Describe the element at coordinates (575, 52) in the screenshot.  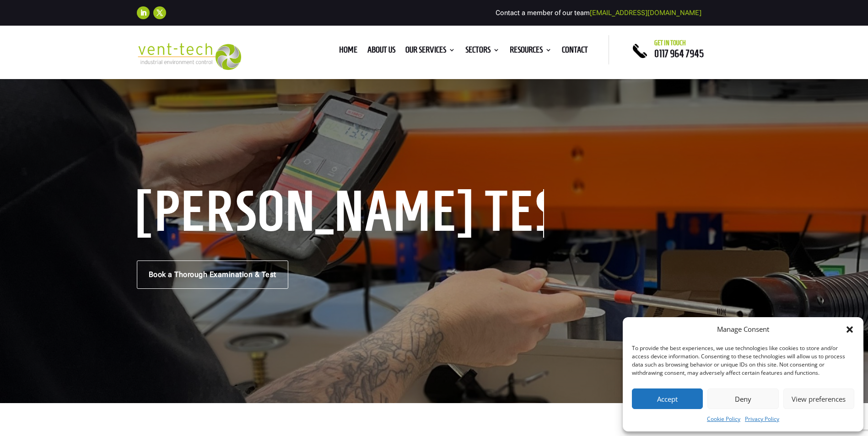
I see `a: Contact` at that location.